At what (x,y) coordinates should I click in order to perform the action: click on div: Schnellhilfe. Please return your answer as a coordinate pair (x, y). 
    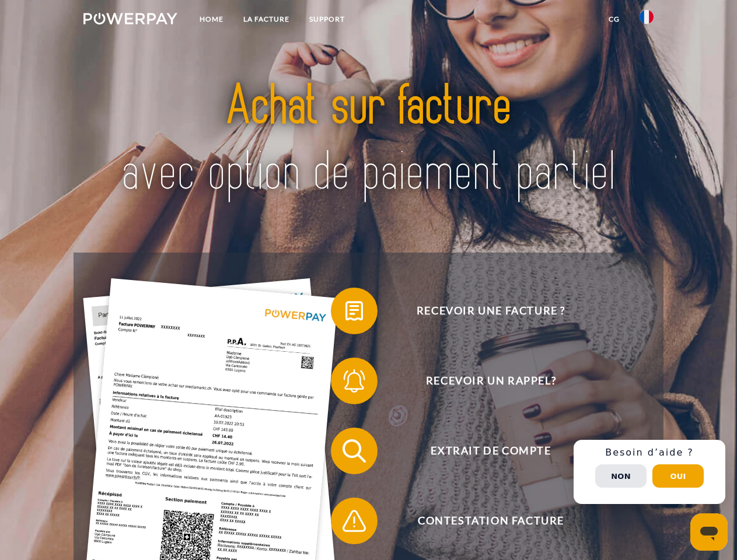
    Looking at the image, I should click on (650, 472).